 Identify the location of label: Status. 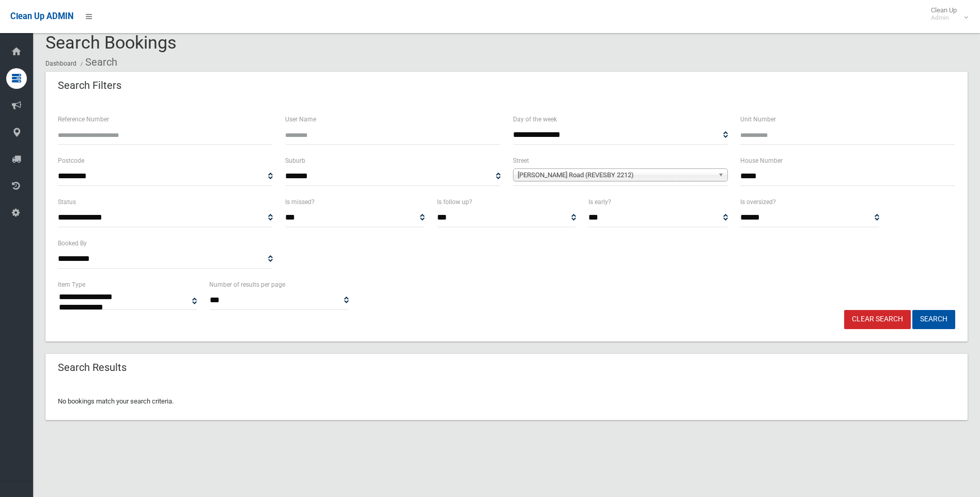
(66, 202).